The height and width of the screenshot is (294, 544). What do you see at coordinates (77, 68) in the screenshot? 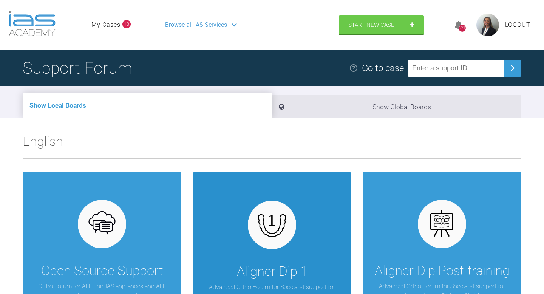
I see `h1: Support Forum` at bounding box center [77, 68].